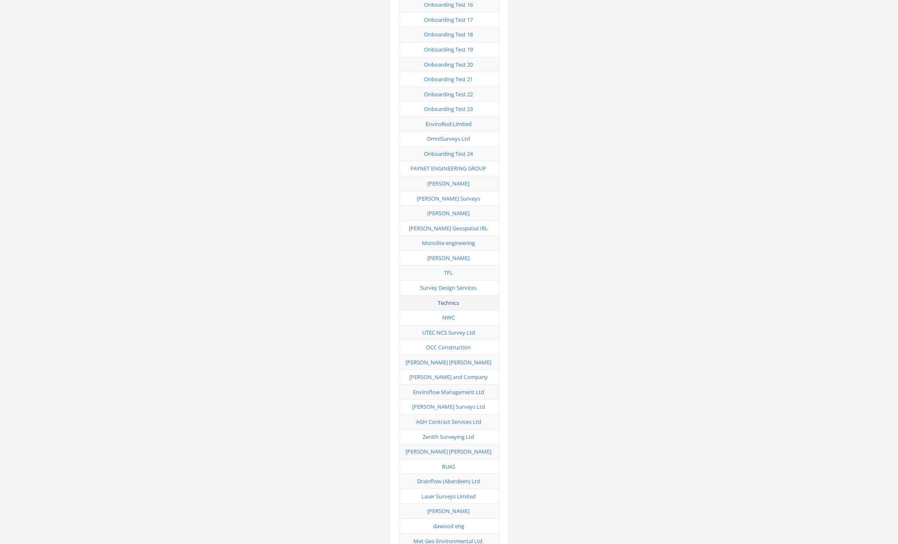  What do you see at coordinates (448, 79) in the screenshot?
I see `a: Onboarding Test 21` at bounding box center [448, 79].